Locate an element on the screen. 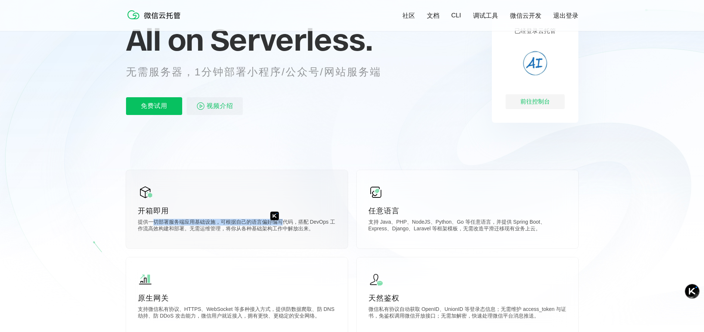  span: Serverless. is located at coordinates (291, 40).